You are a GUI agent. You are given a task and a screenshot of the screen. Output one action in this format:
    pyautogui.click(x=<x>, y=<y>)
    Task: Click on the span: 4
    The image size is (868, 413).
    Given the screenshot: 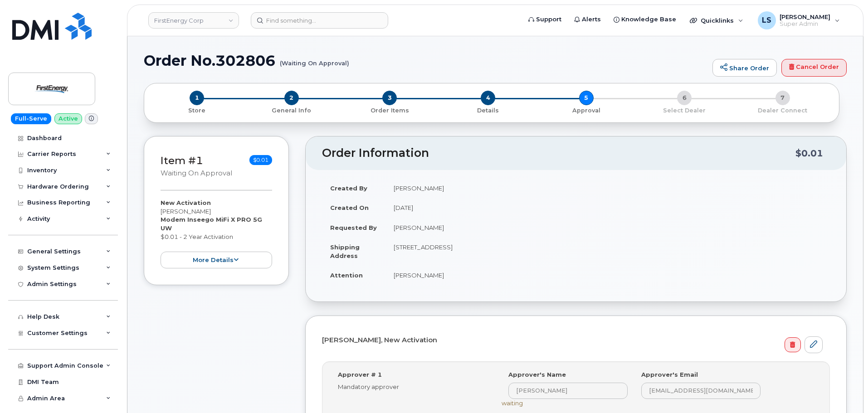 What is the action you would take?
    pyautogui.click(x=488, y=98)
    